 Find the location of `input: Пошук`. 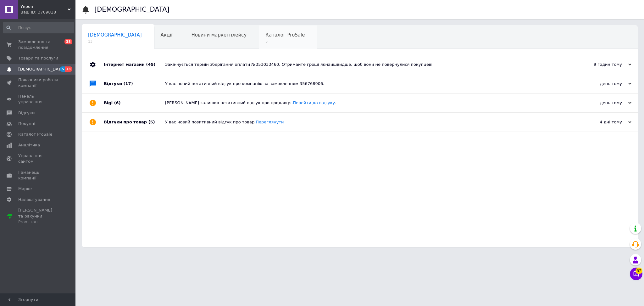

input: Пошук is located at coordinates (38, 28).